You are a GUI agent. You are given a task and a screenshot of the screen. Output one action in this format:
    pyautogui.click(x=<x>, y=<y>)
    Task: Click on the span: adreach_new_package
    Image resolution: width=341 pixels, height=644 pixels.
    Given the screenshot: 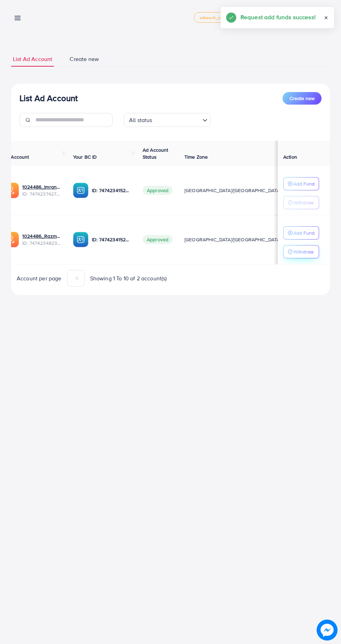 What is the action you would take?
    pyautogui.click(x=223, y=17)
    